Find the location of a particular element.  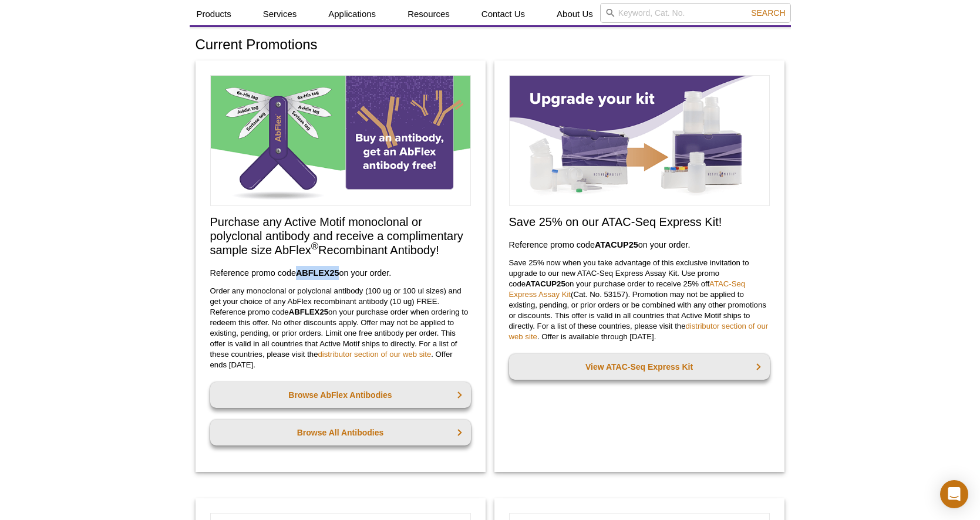

a: View ATAC-Seq Express Kit is located at coordinates (639, 367).